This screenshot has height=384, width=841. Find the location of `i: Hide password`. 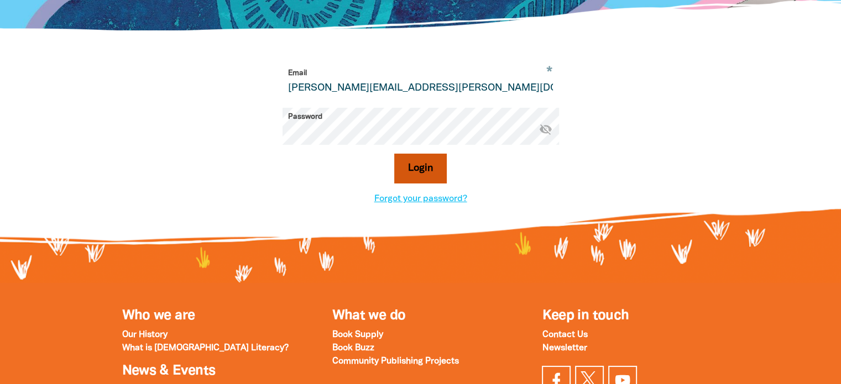

i: Hide password is located at coordinates (546, 129).